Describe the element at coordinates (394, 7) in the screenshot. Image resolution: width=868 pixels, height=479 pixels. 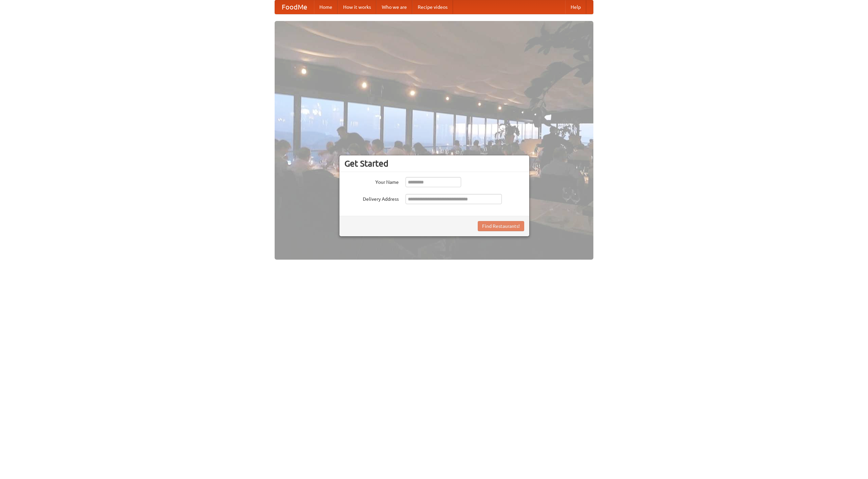
I see `a: Who we are` at that location.